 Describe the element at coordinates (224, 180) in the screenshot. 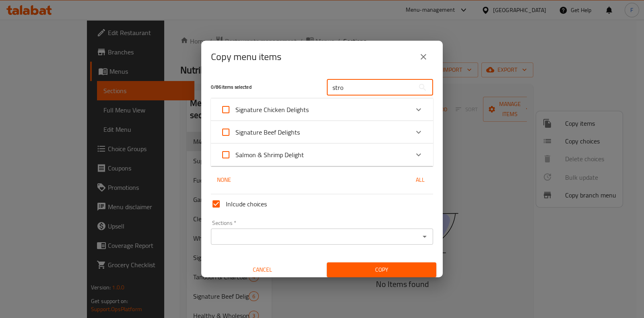

I see `span: None` at that location.